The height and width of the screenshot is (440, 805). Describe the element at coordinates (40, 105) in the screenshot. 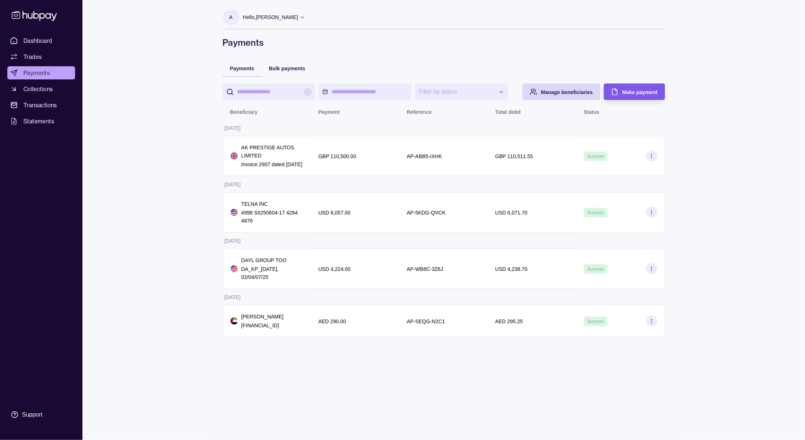

I see `span: Transactions` at that location.